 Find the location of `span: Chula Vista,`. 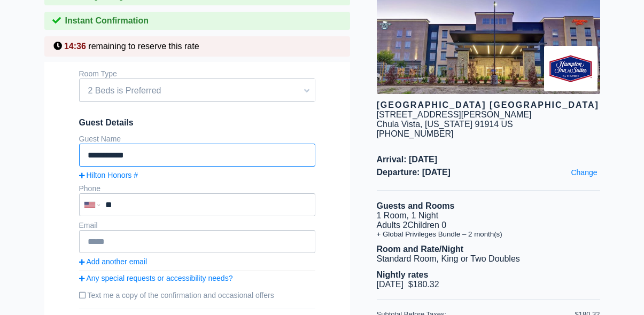

span: Chula Vista, is located at coordinates (400, 124).